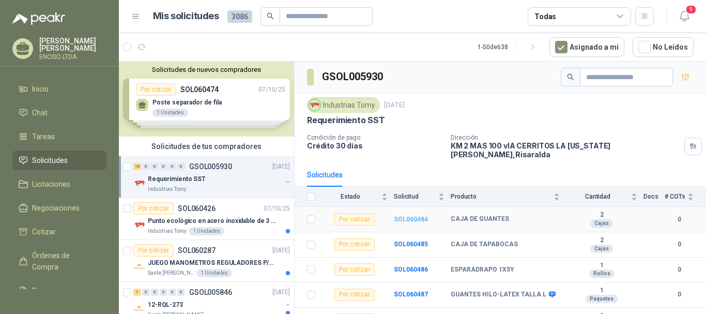  I want to click on a: Negociaciones, so click(59, 208).